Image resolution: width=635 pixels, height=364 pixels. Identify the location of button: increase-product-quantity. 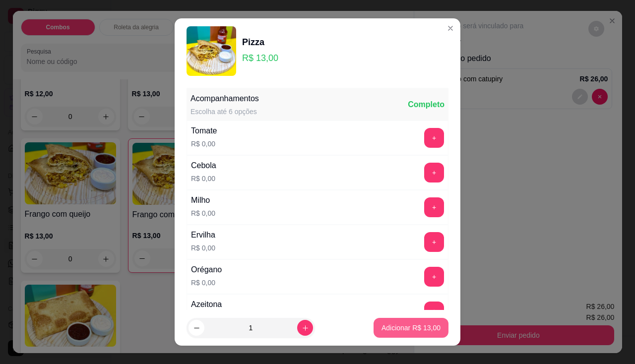
(305, 328).